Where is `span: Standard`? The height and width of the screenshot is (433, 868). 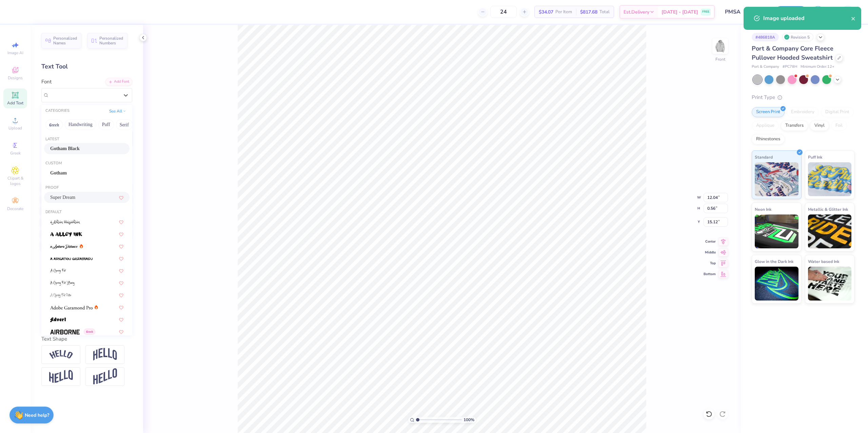 span: Standard is located at coordinates (763, 157).